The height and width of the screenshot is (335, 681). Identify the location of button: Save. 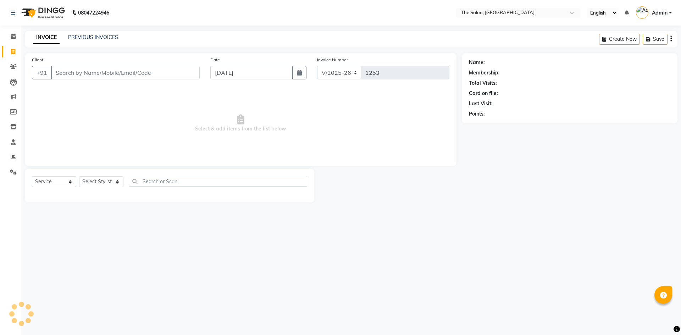
(655, 39).